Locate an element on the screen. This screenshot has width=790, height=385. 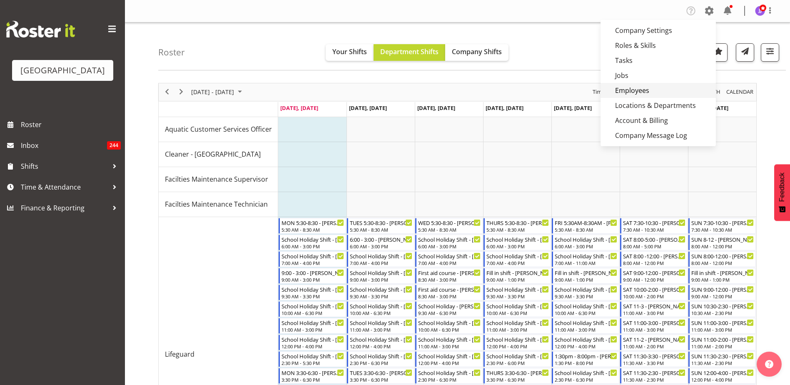
span: Facilties Maintenance Supervisor is located at coordinates (217, 179).